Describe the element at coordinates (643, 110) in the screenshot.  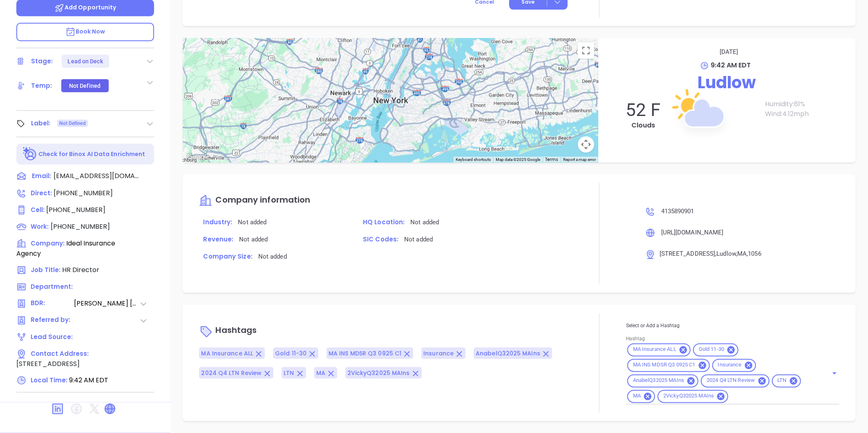
I see `p: 52 F` at that location.